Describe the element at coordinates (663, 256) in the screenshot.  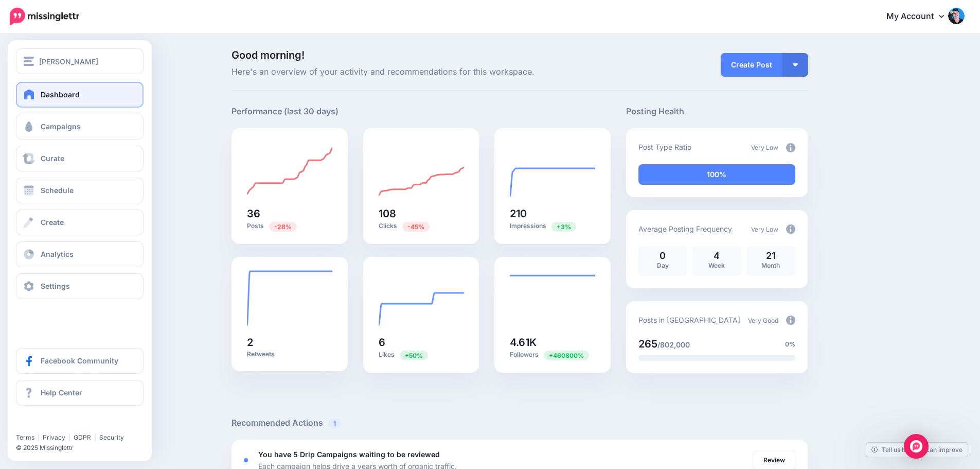
I see `p: 0` at that location.